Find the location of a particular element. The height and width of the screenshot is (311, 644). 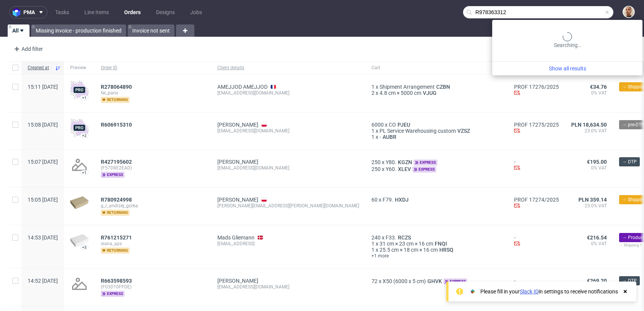

a: HRSQ is located at coordinates (446, 250).